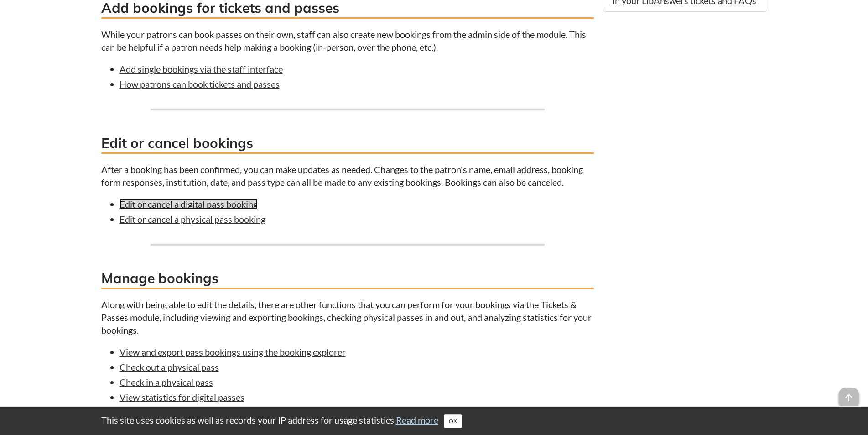 The image size is (868, 435). Describe the element at coordinates (189, 204) in the screenshot. I see `a: Edit or cancel a digital pass booking` at that location.